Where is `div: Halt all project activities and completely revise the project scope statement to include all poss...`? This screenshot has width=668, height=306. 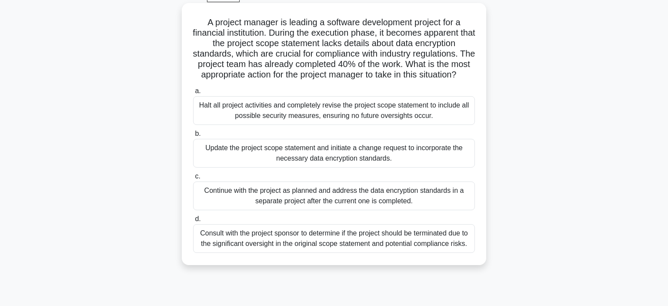
div: Halt all project activities and completely revise the project scope statement to include all poss... is located at coordinates (334, 110).